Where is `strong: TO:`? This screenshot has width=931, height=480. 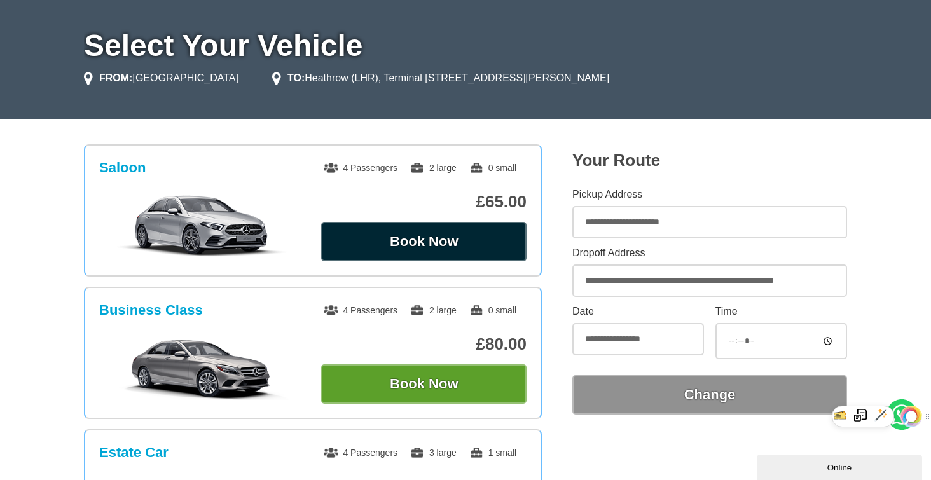
strong: TO: is located at coordinates (296, 78).